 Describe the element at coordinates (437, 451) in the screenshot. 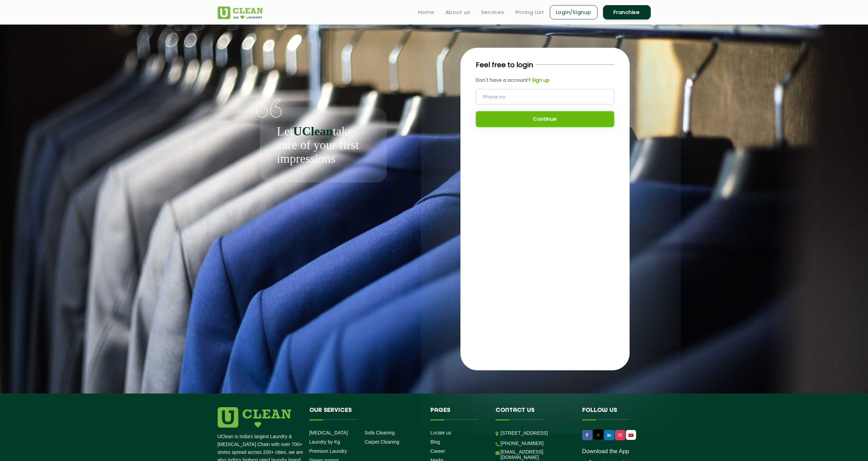

I see `a: Career` at that location.